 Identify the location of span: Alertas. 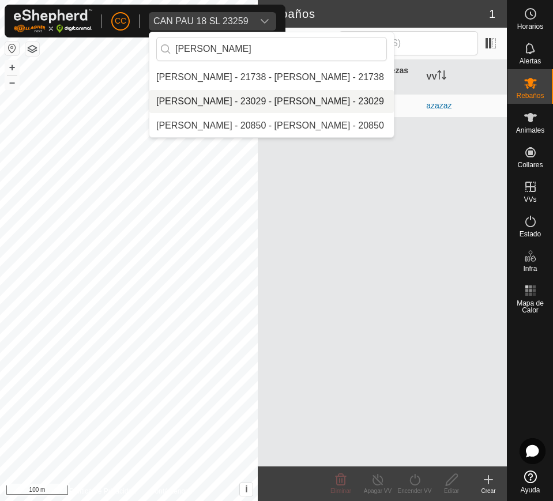
(530, 61).